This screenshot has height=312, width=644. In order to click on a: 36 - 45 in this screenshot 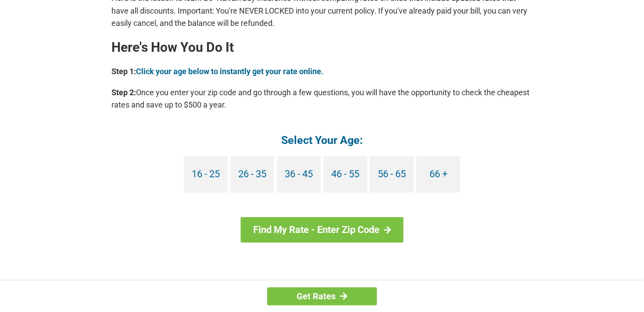, I will do `click(299, 174)`.